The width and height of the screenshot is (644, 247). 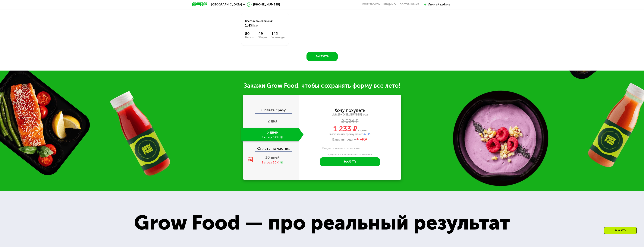 What do you see at coordinates (350, 121) in the screenshot?
I see `div: 2 024 ₽` at bounding box center [350, 121].